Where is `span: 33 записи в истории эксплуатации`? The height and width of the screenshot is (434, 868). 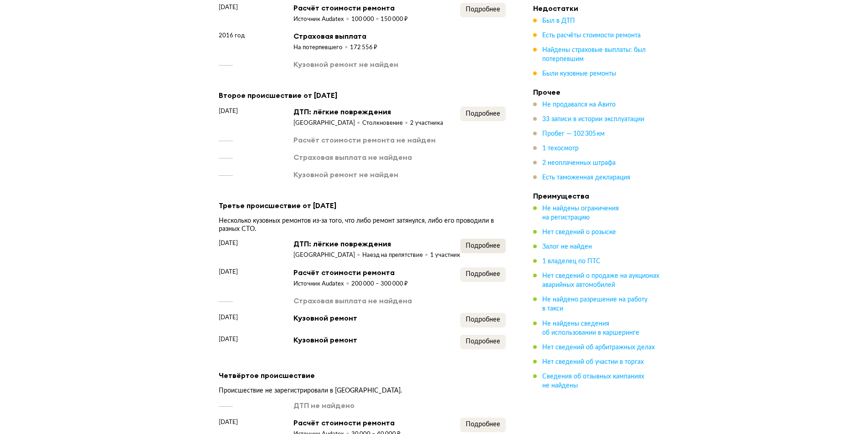 span: 33 записи в истории эксплуатации is located at coordinates (593, 119).